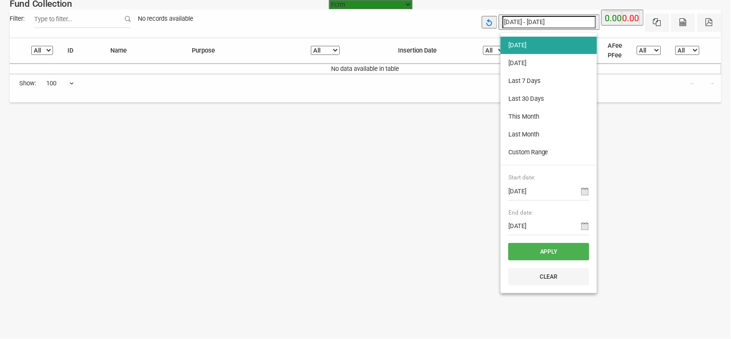 This screenshot has width=731, height=339. What do you see at coordinates (165, 19) in the screenshot?
I see `div: No records available` at bounding box center [165, 19].